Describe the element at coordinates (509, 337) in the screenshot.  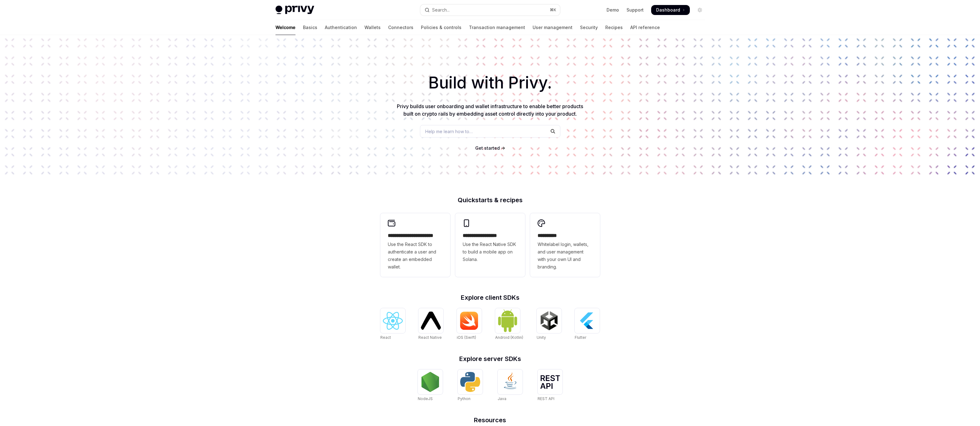
I see `span: Android (Kotlin)` at that location.